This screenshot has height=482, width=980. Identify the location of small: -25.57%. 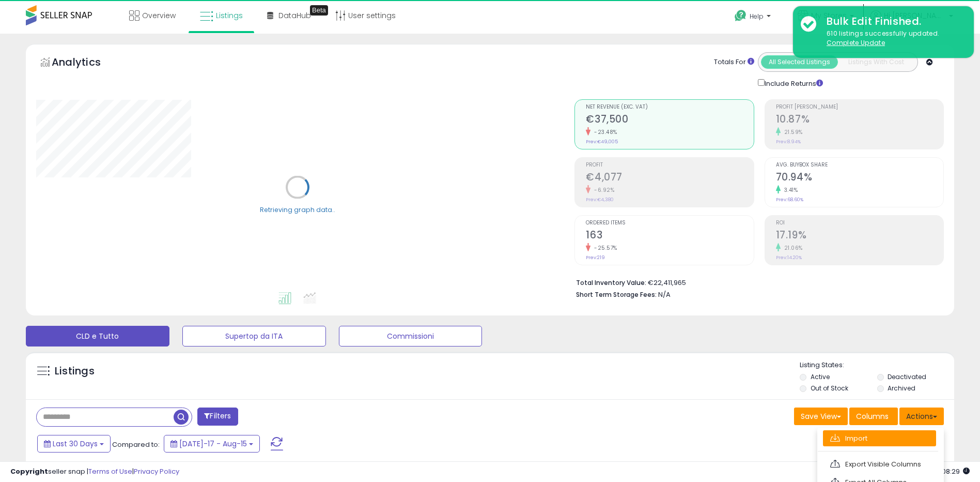
(604, 247).